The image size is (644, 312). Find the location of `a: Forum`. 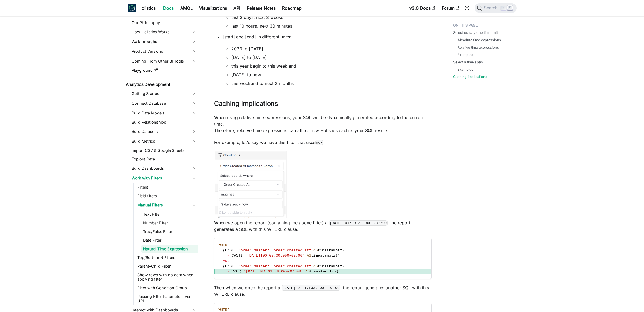

a: Forum is located at coordinates (450, 8).